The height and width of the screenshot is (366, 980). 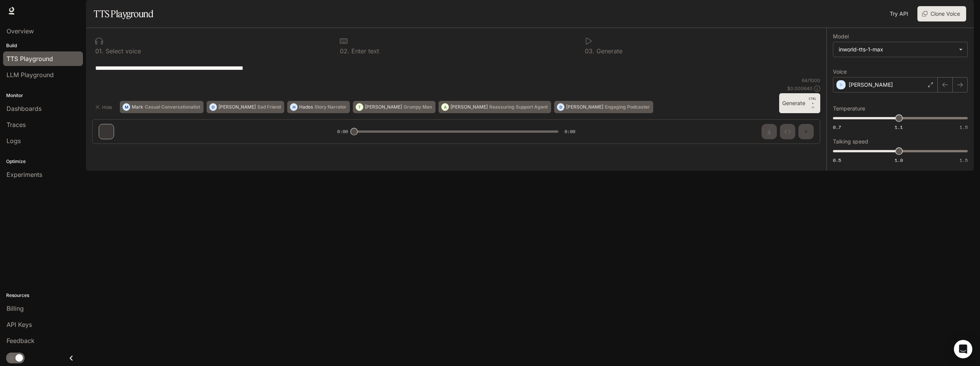 What do you see at coordinates (137, 107) in the screenshot?
I see `p: Mark` at bounding box center [137, 107].